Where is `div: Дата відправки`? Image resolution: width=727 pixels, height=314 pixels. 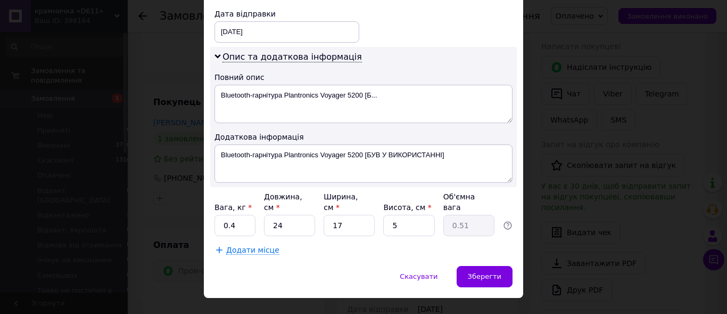 div: Дата відправки is located at coordinates (287, 14).